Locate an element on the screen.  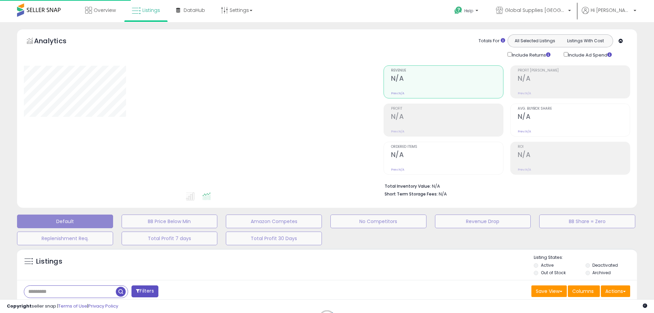
button: BB Share = Zero is located at coordinates (587, 221).